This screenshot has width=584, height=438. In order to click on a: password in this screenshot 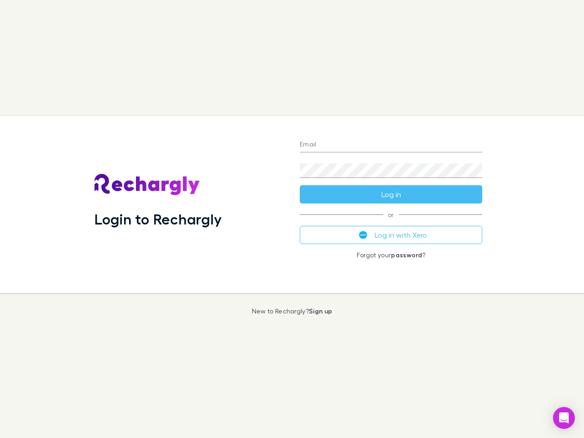, I will do `click(406, 255)`.